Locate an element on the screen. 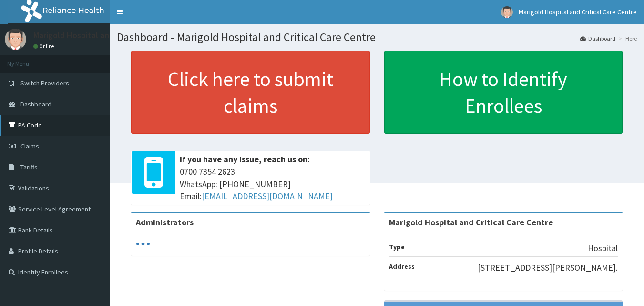 The height and width of the screenshot is (306, 644). b: If you have any issue, reach us on: is located at coordinates (244, 159).